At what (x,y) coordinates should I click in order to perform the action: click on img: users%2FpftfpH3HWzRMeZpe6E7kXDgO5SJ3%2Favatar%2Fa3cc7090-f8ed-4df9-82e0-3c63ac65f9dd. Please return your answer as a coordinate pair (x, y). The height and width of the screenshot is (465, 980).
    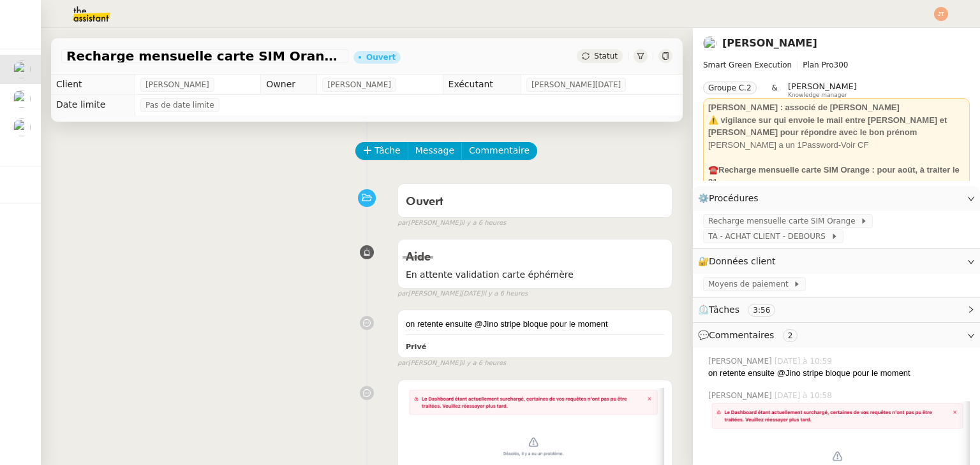
    Looking at the image, I should click on (22, 99).